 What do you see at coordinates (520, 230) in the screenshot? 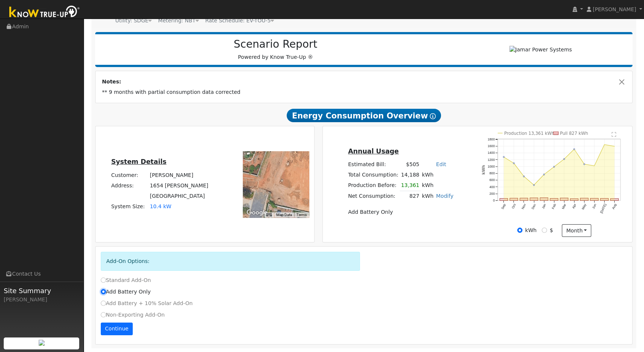
I see `input: kWh` at bounding box center [520, 230].